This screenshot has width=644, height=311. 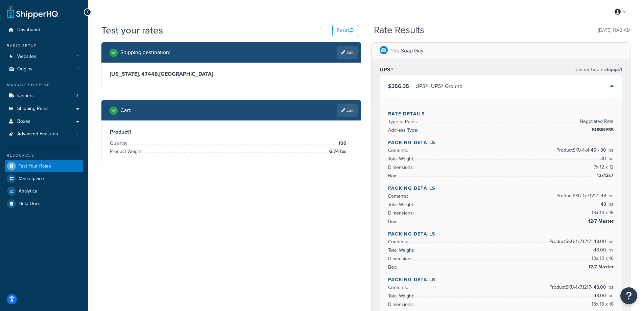 What do you see at coordinates (599, 70) in the screenshot?
I see `p: Carrier Code:` at bounding box center [599, 70].